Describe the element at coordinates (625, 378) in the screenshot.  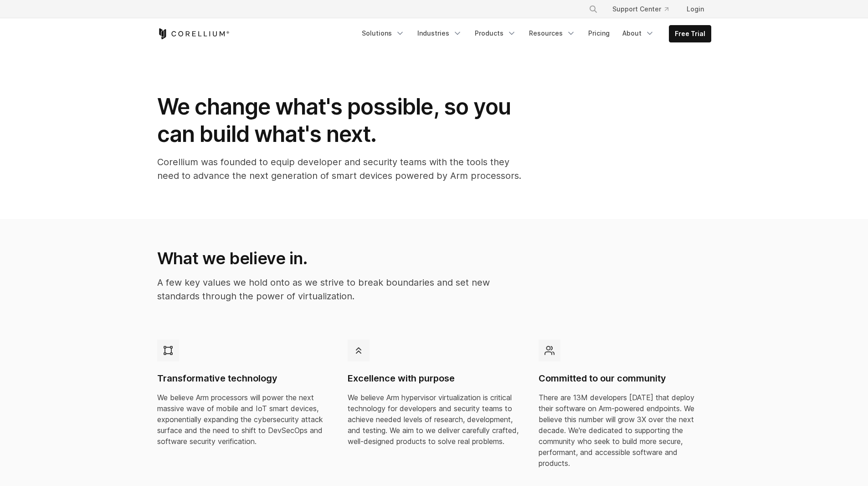
I see `h4: Committed to our community` at that location.